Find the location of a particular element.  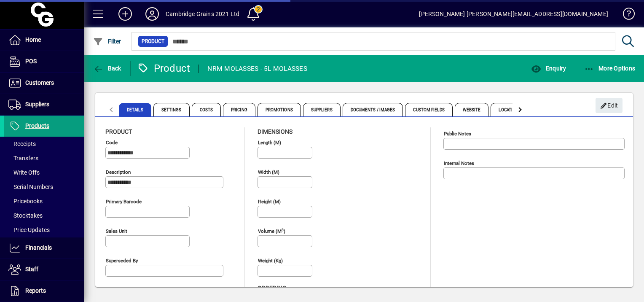

button: Add is located at coordinates (125, 14).